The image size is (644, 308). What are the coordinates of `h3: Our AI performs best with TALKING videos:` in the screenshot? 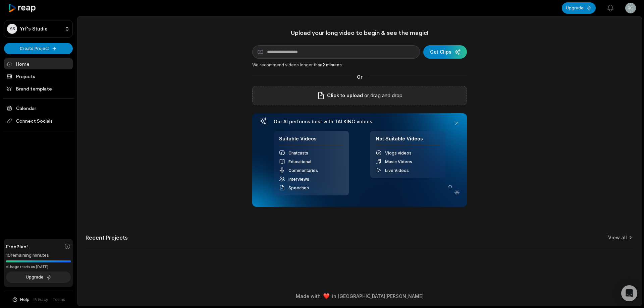 It's located at (359, 122).